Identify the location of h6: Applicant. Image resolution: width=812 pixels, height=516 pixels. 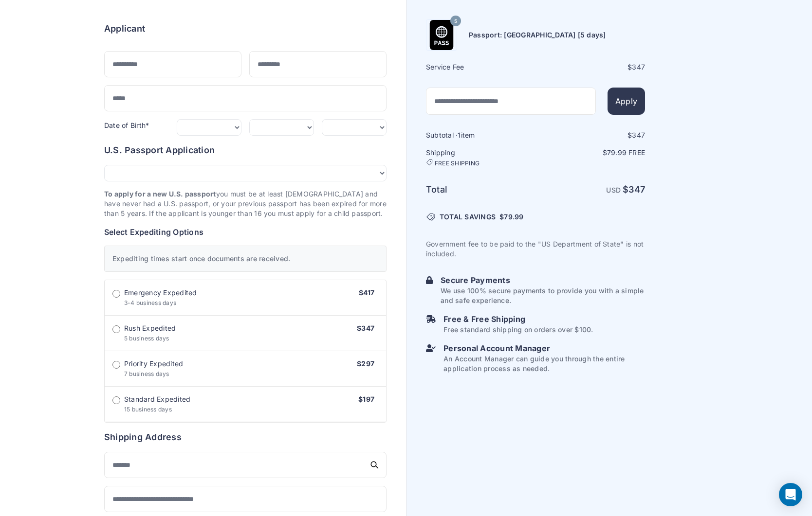
(125, 29).